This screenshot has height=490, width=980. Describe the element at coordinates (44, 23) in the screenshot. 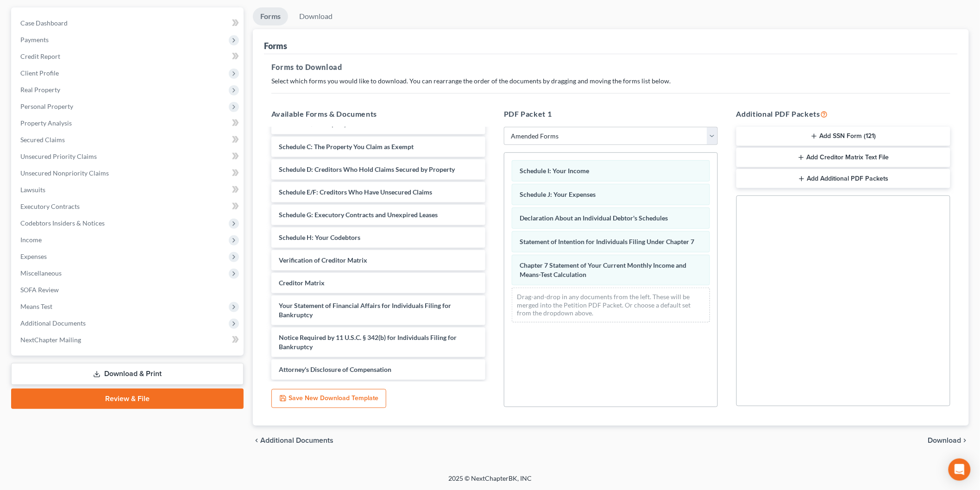

I see `span: Case Dashboard` at that location.